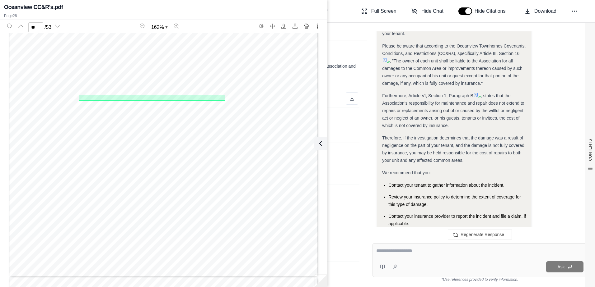 The height and width of the screenshot is (287, 595). Describe the element at coordinates (427, 96) in the screenshot. I see `span: Furthermore, Article VI, Section 1, Paragraph B` at that location.